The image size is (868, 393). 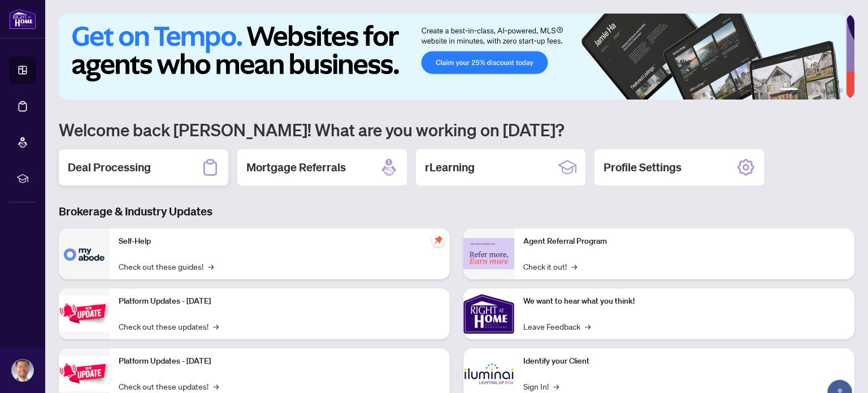 I want to click on img: logo, so click(x=22, y=19).